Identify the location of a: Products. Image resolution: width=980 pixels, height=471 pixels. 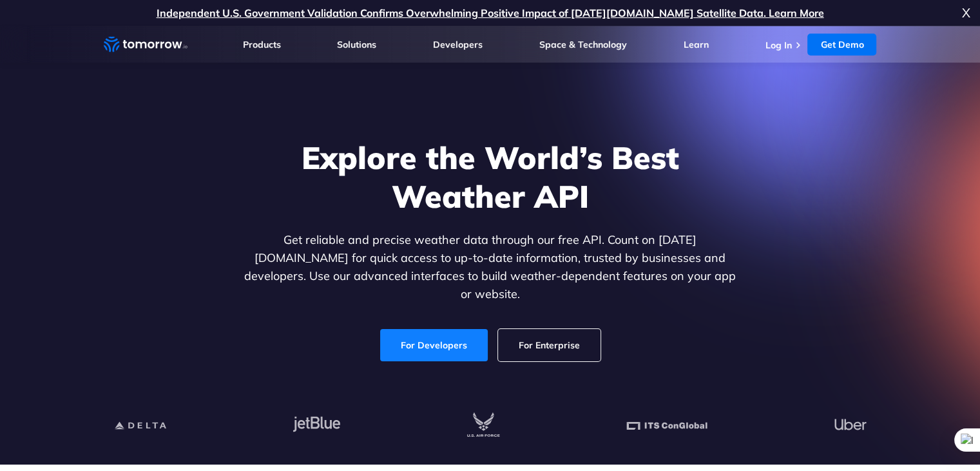
(262, 44).